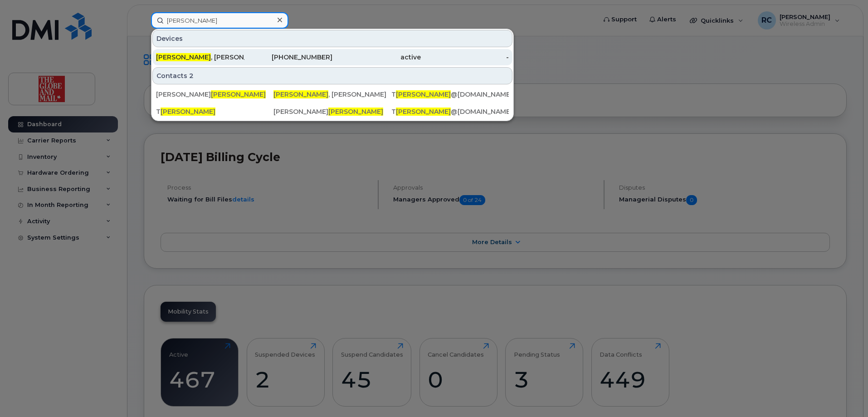 This screenshot has height=417, width=868. Describe the element at coordinates (333, 76) in the screenshot. I see `div: Contacts` at that location.